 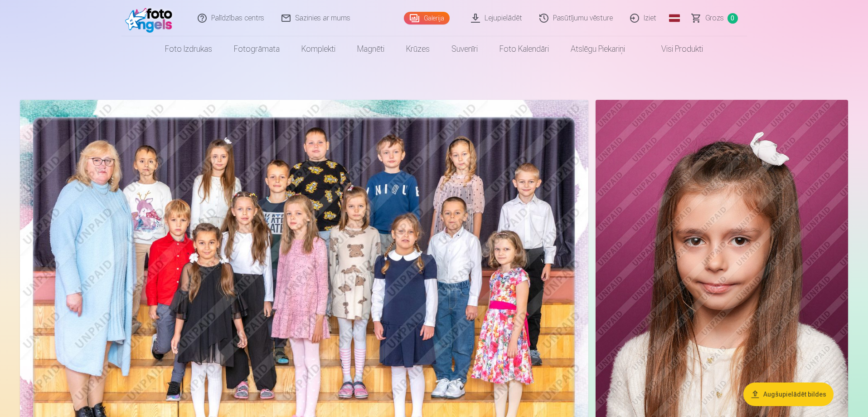 I want to click on a: Visi produkti, so click(x=675, y=49).